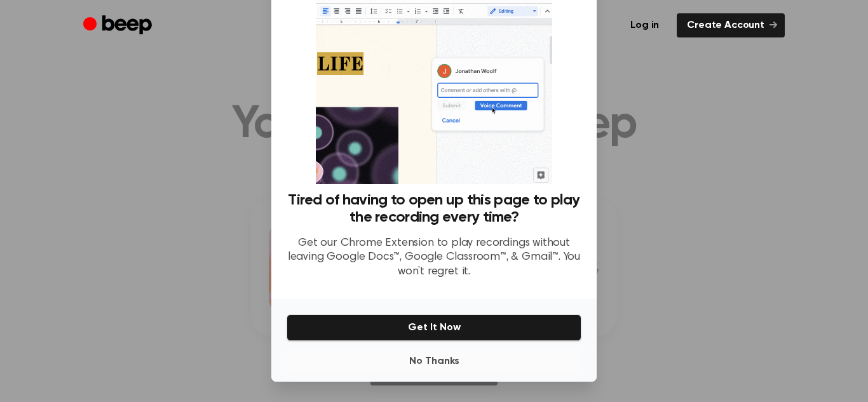 This screenshot has width=868, height=402. What do you see at coordinates (434, 361) in the screenshot?
I see `button: No Thanks` at bounding box center [434, 361].